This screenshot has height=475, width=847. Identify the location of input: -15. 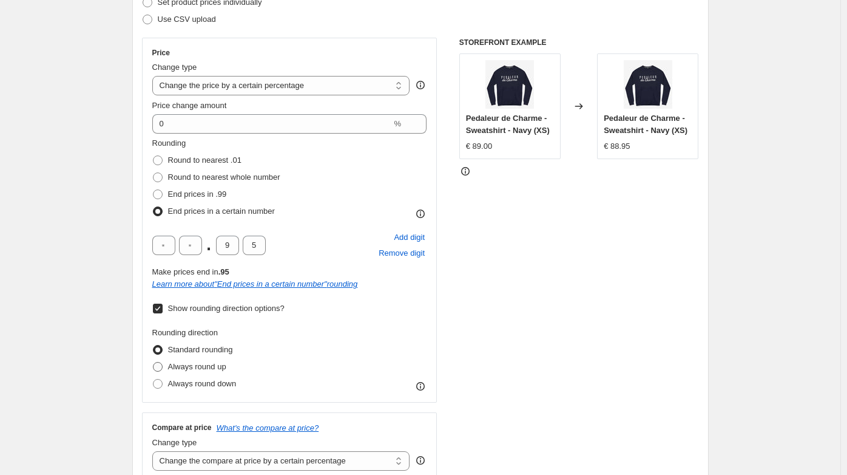
(272, 124).